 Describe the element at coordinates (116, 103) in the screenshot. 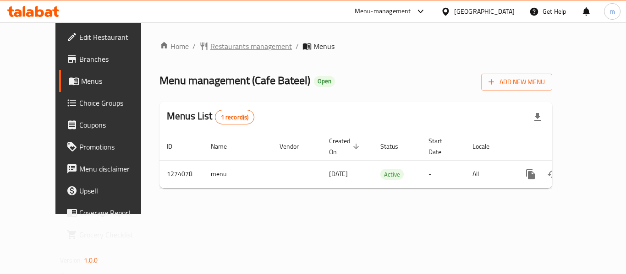

I see `span: Choice Groups` at that location.